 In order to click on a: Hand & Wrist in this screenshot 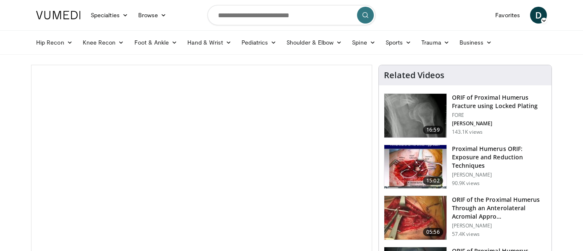, I will do `click(209, 42)`.